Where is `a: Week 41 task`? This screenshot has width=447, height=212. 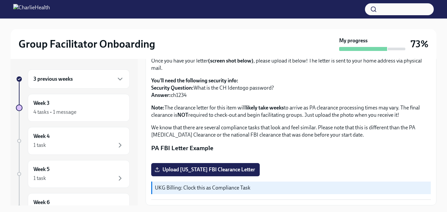 a: Week 41 task is located at coordinates (73, 141).